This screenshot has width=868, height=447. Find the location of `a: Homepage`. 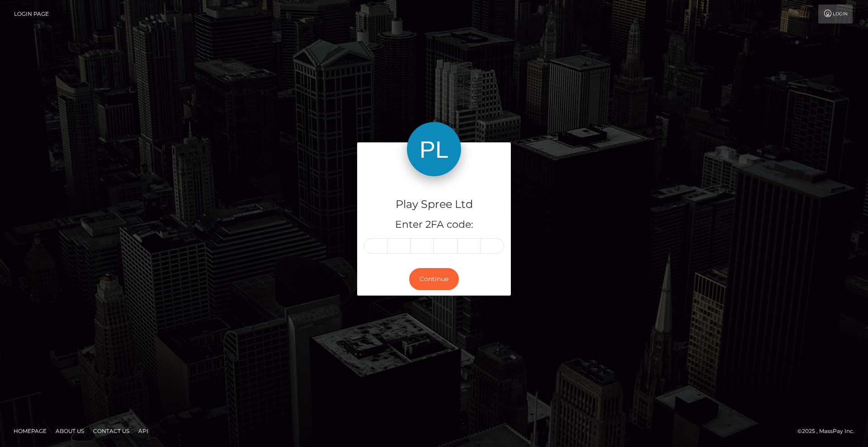

a: Homepage is located at coordinates (30, 431).